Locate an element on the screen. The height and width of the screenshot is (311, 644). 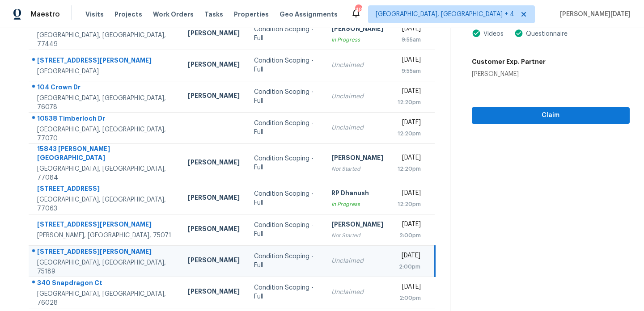
div: 10538 Timberloch Dr is located at coordinates (105, 119).